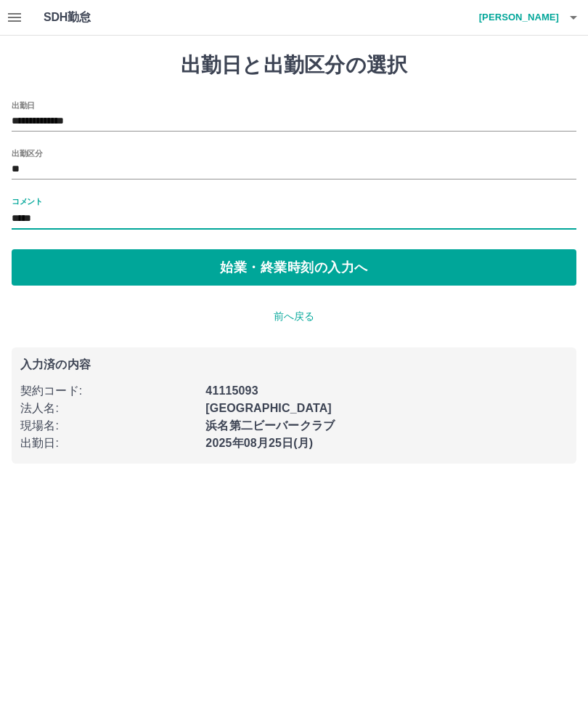 The width and height of the screenshot is (588, 710). Describe the element at coordinates (294, 267) in the screenshot. I see `button: 始業・終業時刻の入力へ` at that location.